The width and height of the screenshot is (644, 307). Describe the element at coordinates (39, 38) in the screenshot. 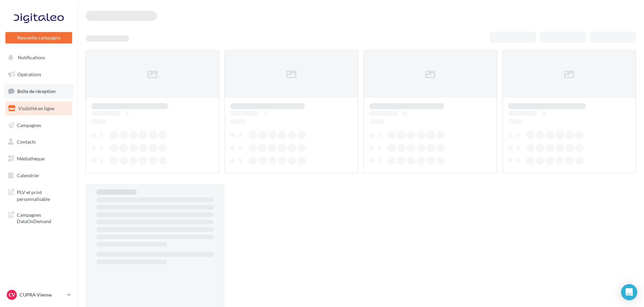

I see `button: Nouvelle campagne` at that location.